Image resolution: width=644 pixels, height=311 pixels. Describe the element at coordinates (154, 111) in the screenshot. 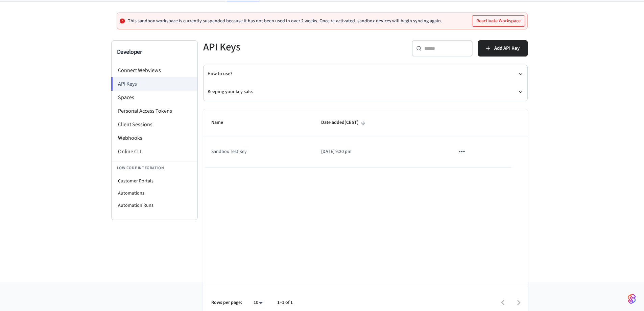

I see `li: Personal Access Tokens` at that location.